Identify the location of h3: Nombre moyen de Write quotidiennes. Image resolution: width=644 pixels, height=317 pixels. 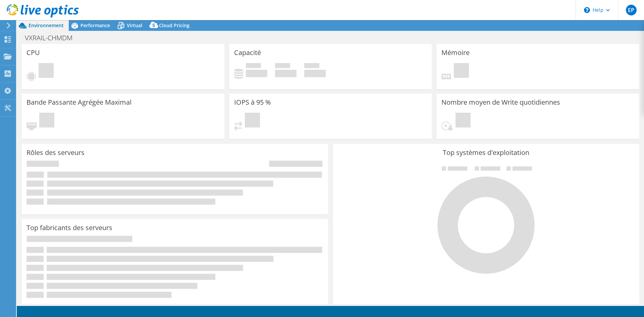
(501, 102).